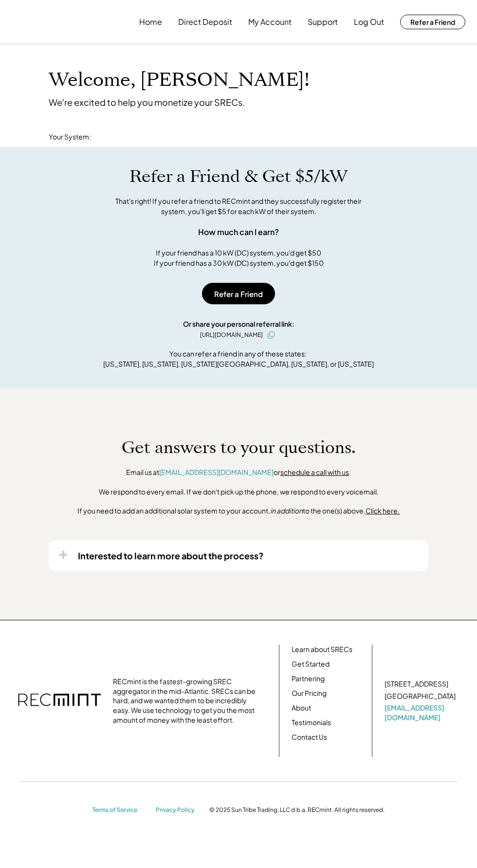  What do you see at coordinates (286, 510) in the screenshot?
I see `em: in addition` at bounding box center [286, 510].